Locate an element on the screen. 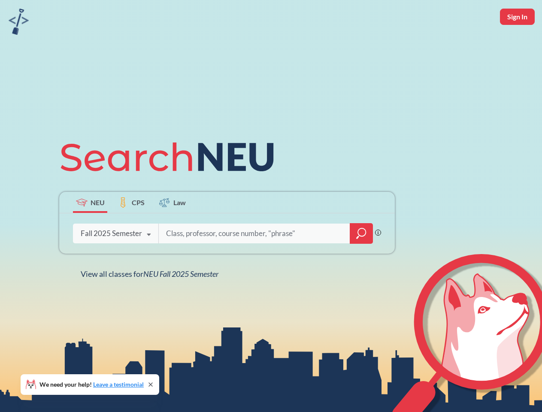 This screenshot has width=542, height=412. span: We need your help! is located at coordinates (91, 385).